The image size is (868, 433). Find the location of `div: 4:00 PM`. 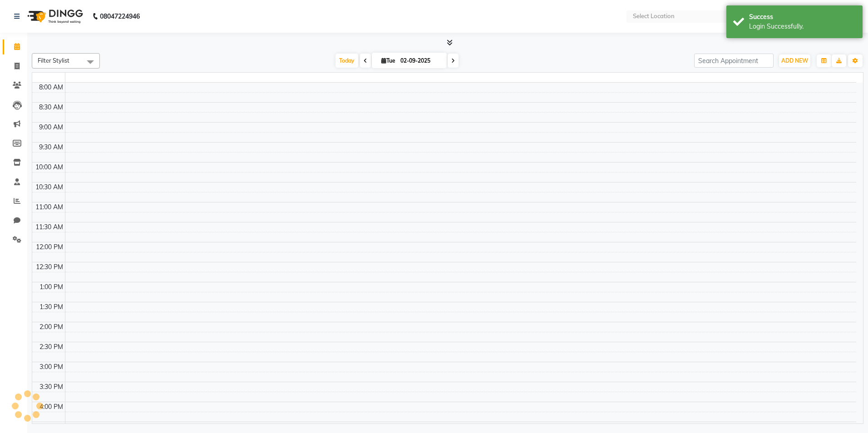

div: 4:00 PM is located at coordinates (52, 407).